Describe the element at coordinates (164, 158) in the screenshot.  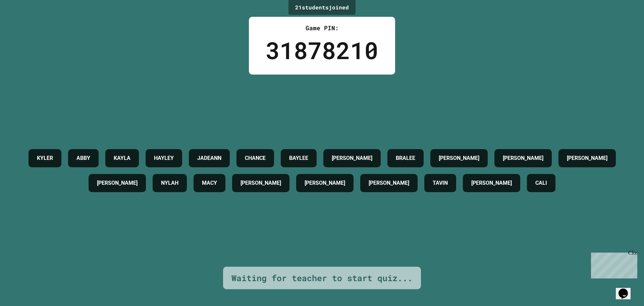
I see `h4: HAYLEY` at that location.